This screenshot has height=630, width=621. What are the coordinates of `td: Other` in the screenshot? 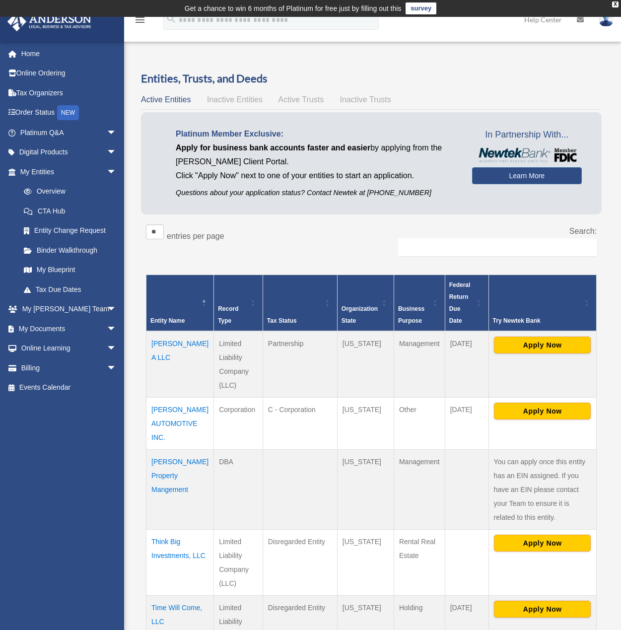 It's located at (419, 423).